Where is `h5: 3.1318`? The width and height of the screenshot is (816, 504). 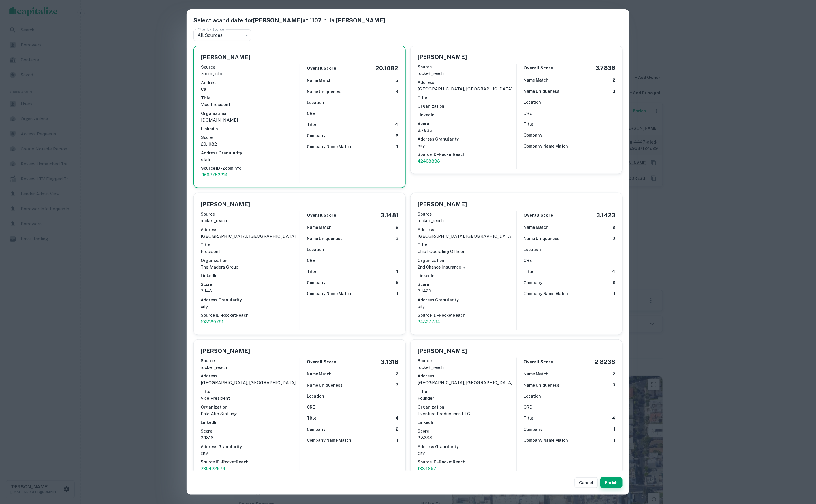 h5: 3.1318 is located at coordinates (389, 362).